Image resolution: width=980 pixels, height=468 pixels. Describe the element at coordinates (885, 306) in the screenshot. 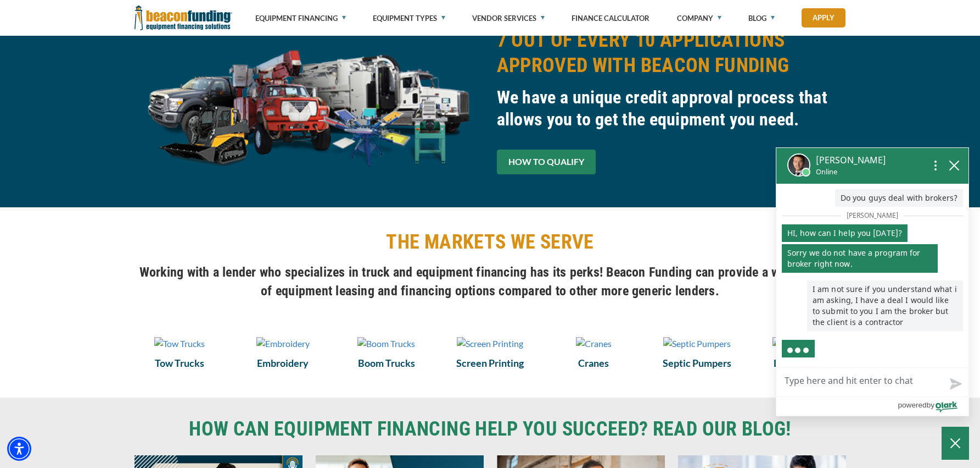

I see `p: I am not sure if you understand what i am asking, I have a deal I would like to submit to you I a...` at that location.